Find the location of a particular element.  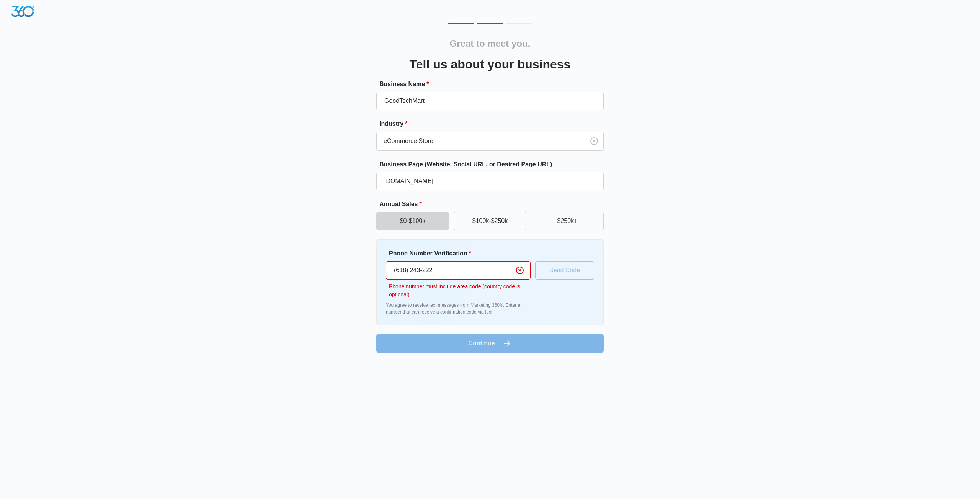

p: You agree to receive text messages from Marketing 360®. Enter a number that can receive a confirm... is located at coordinates (458, 309).